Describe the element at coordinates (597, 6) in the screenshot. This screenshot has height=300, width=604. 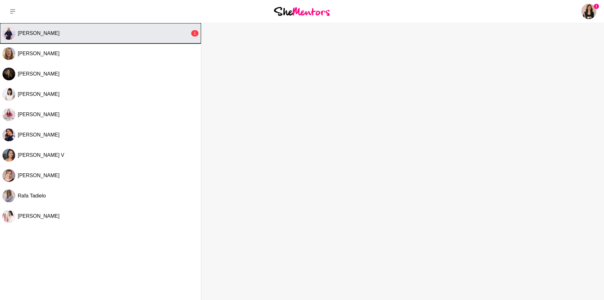
I see `span: 1` at that location.